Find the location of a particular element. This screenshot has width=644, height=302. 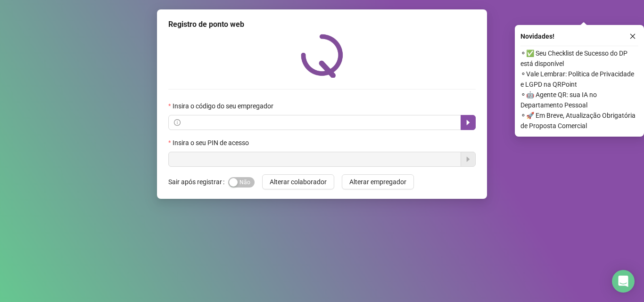

button: Alterar empregador is located at coordinates (377, 182).